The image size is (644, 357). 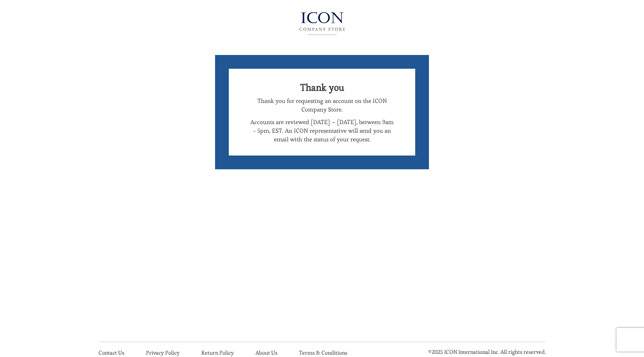 What do you see at coordinates (112, 352) in the screenshot?
I see `a: Contact Us` at bounding box center [112, 352].